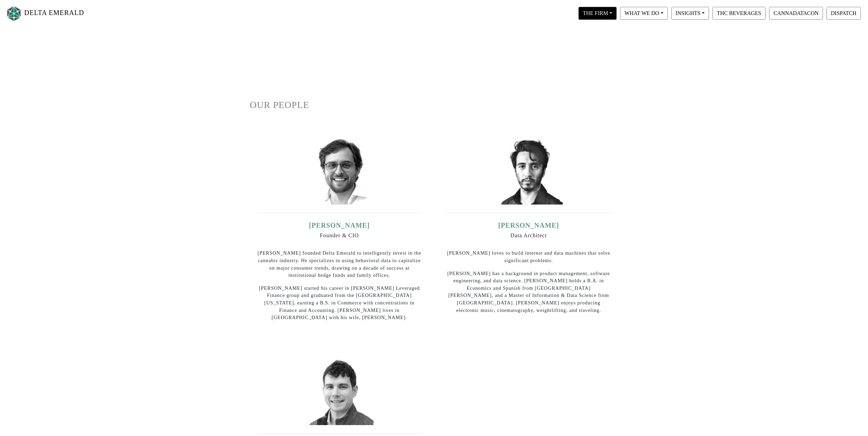  What do you see at coordinates (844, 13) in the screenshot?
I see `a: DISPATCH` at bounding box center [844, 13].